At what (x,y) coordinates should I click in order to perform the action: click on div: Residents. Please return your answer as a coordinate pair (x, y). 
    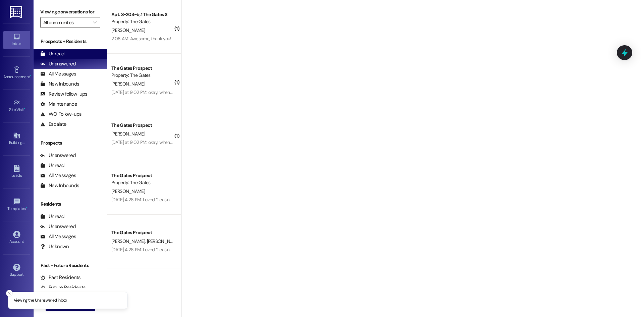
    Looking at the image, I should click on (70, 204).